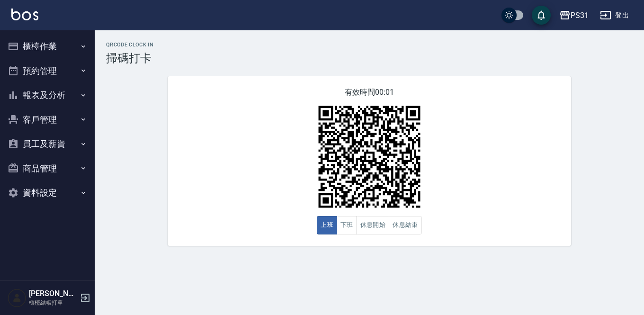 This screenshot has height=315, width=644. What do you see at coordinates (369, 45) in the screenshot?
I see `h2: QRcode Clock In` at bounding box center [369, 45].